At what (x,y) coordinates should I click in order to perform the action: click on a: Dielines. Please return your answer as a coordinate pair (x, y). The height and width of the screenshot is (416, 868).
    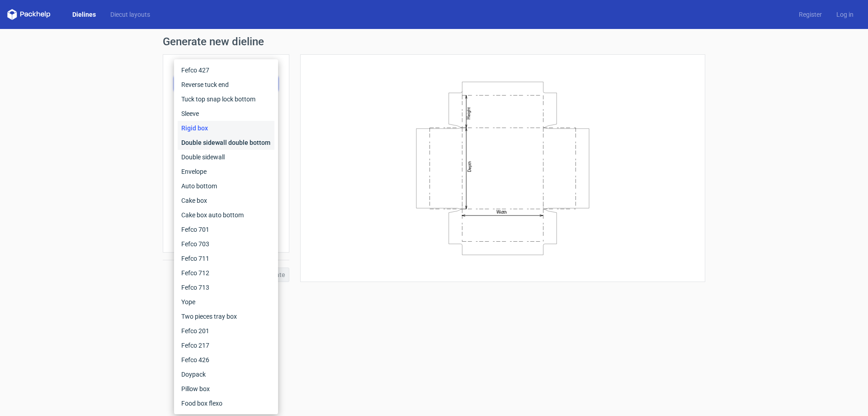
    Looking at the image, I should click on (84, 15).